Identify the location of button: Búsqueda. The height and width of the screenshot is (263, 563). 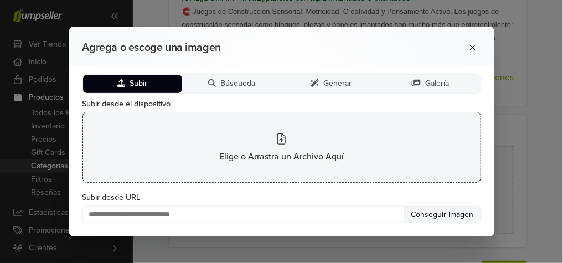
(232, 84).